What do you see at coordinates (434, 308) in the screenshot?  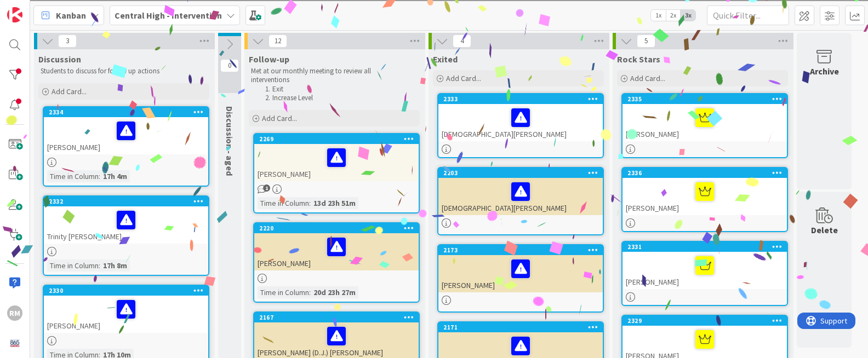 I see `div: CANCEL` at bounding box center [434, 308].